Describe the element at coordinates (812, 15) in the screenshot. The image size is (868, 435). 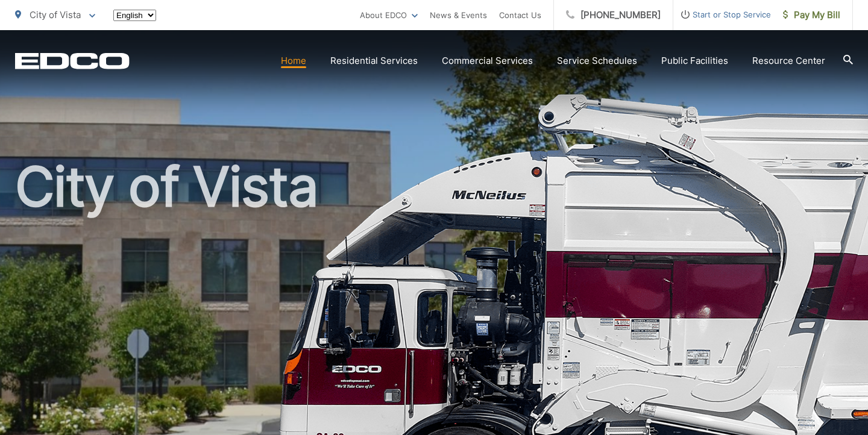
I see `span: Pay My Bill` at that location.